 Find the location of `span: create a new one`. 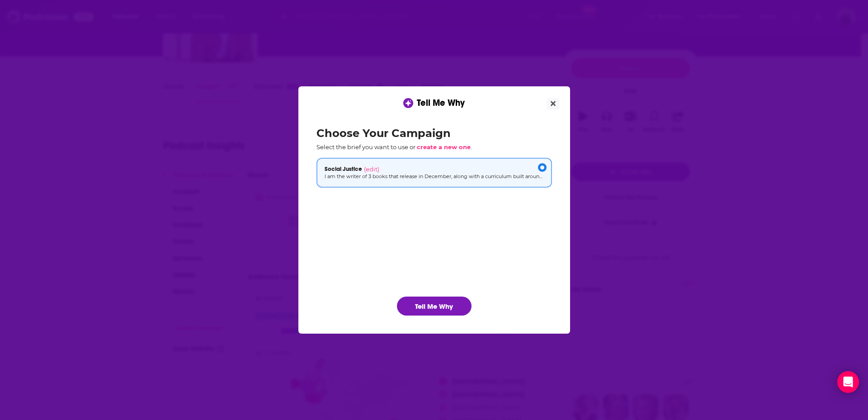

span: create a new one is located at coordinates (443, 147).